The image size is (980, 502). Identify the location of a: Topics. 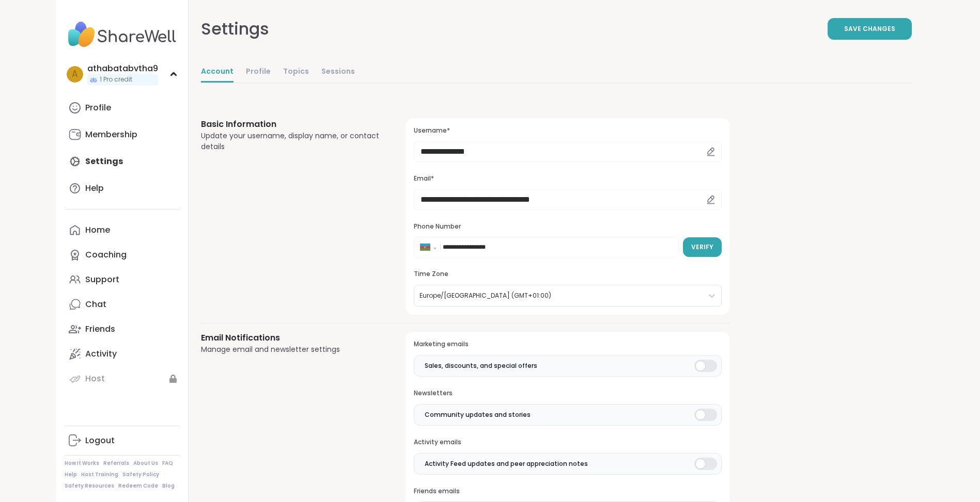
(296, 72).